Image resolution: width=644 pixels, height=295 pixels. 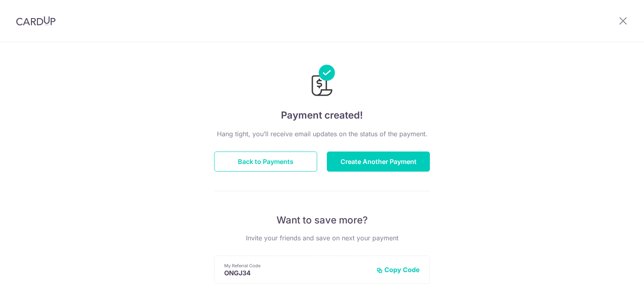 I want to click on p: Invite your friends and save on next your payment, so click(x=322, y=238).